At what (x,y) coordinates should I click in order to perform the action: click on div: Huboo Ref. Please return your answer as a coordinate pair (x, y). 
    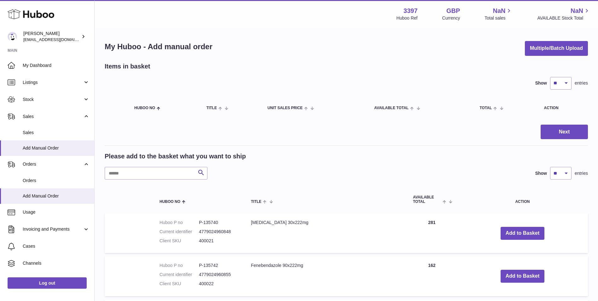
    Looking at the image, I should click on (407, 18).